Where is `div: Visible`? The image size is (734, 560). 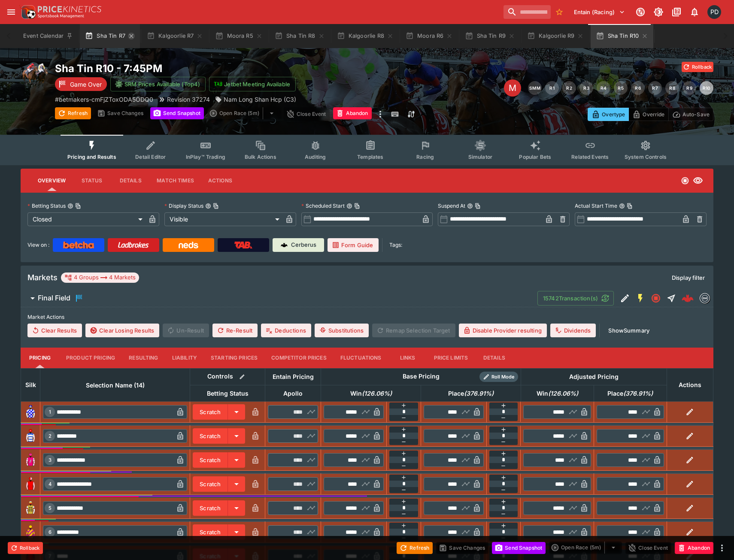 div: Visible is located at coordinates (223, 219).